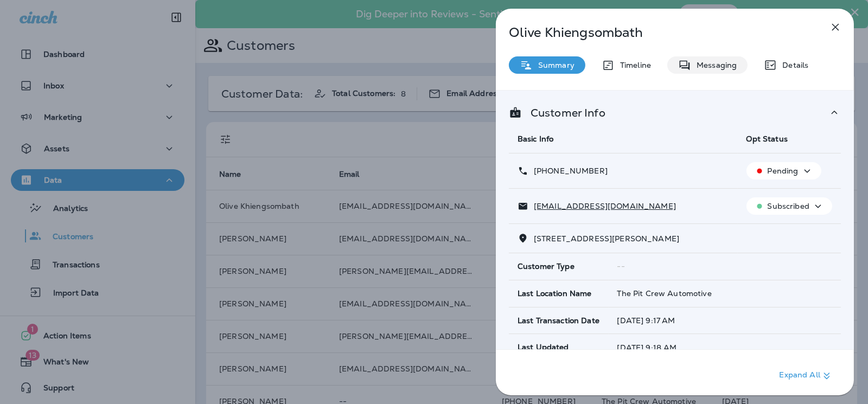 Image resolution: width=868 pixels, height=404 pixels. Describe the element at coordinates (784, 171) in the screenshot. I see `button: Pending` at that location.